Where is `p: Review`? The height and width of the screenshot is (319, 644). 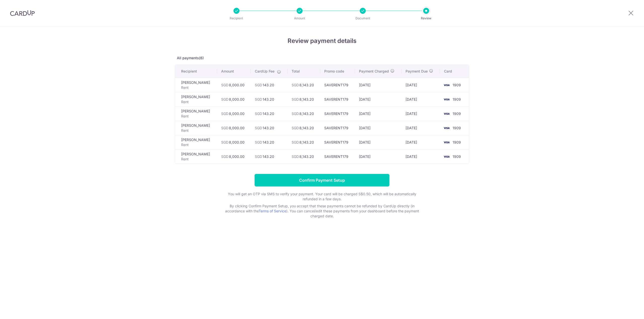
p: Review is located at coordinates (426, 18).